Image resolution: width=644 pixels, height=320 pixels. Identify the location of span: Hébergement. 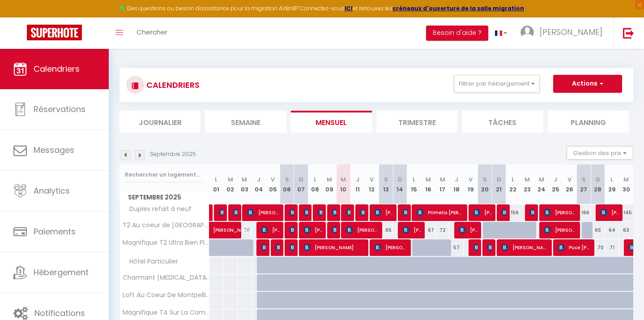
(61, 272).